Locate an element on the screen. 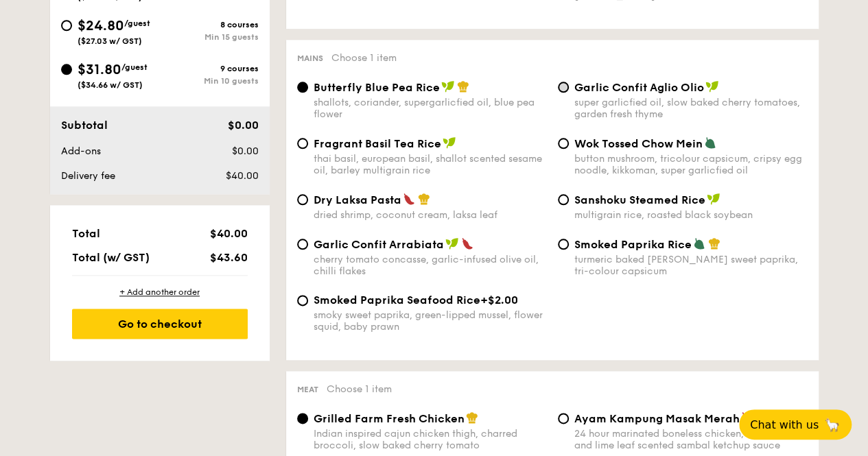  span: Delivery fee is located at coordinates (88, 176).